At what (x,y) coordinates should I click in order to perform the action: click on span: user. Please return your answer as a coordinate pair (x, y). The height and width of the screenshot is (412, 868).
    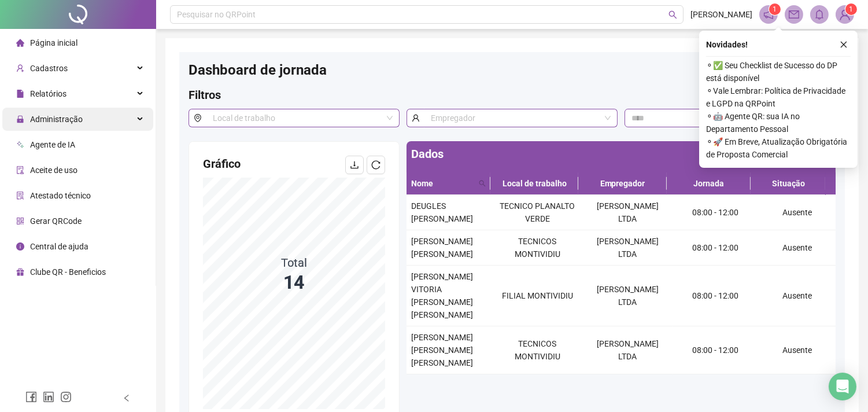
    Looking at the image, I should click on (415, 118).